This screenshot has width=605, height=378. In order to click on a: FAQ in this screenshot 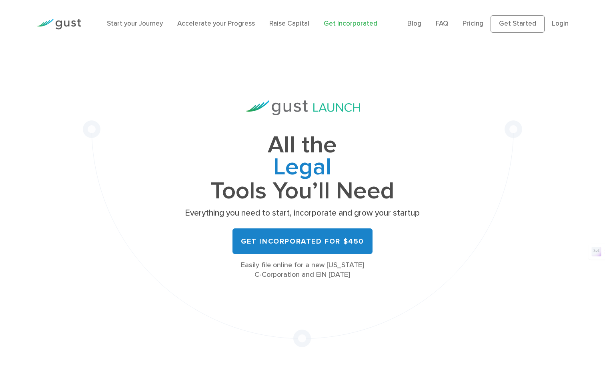, I will do `click(442, 24)`.